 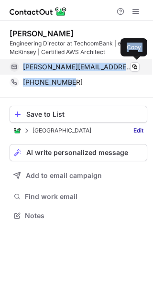 What do you see at coordinates (85, 114) in the screenshot?
I see `div: Save to List` at bounding box center [85, 114].